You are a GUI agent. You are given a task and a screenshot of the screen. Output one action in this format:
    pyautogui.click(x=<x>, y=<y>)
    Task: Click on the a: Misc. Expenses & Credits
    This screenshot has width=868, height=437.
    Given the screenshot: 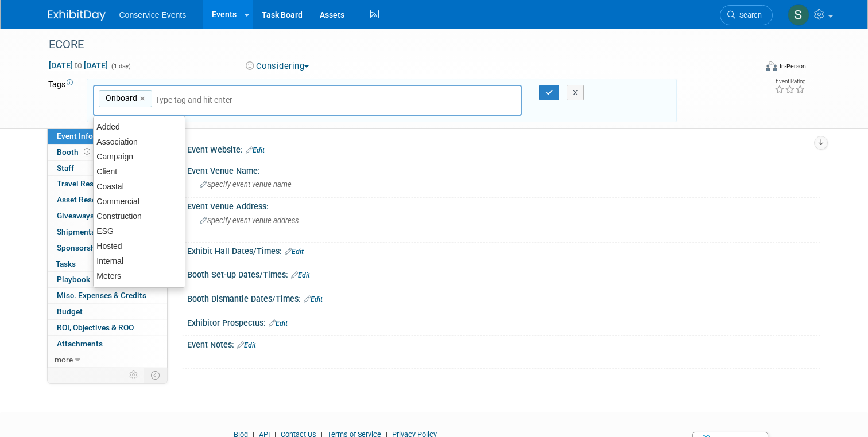 What is the action you would take?
    pyautogui.click(x=107, y=295)
    